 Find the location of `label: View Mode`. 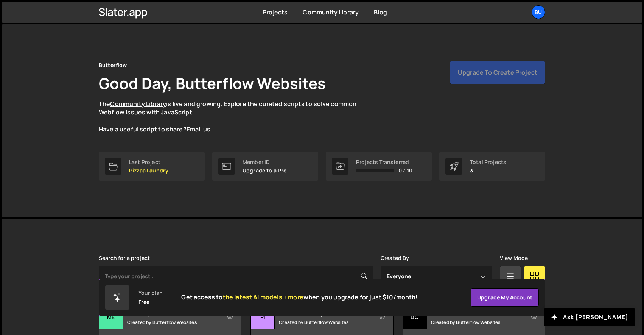

label: View Mode is located at coordinates (514, 258).